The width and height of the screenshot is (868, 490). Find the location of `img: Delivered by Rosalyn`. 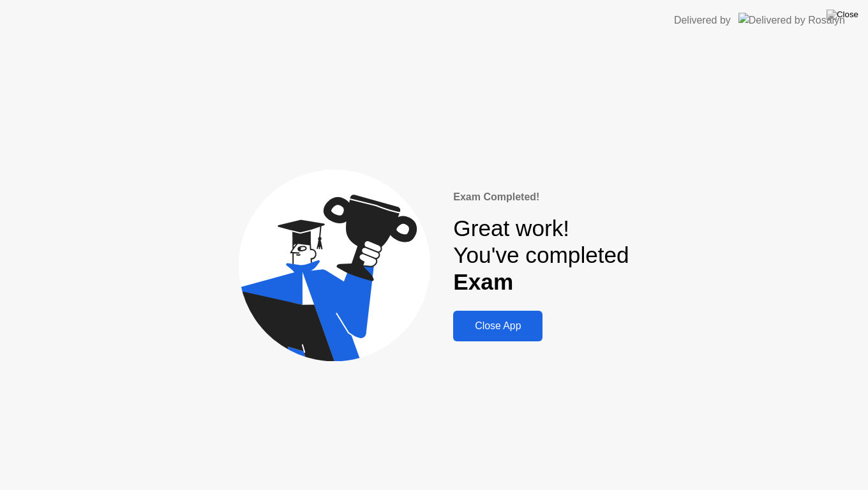

img: Delivered by Rosalyn is located at coordinates (791, 20).